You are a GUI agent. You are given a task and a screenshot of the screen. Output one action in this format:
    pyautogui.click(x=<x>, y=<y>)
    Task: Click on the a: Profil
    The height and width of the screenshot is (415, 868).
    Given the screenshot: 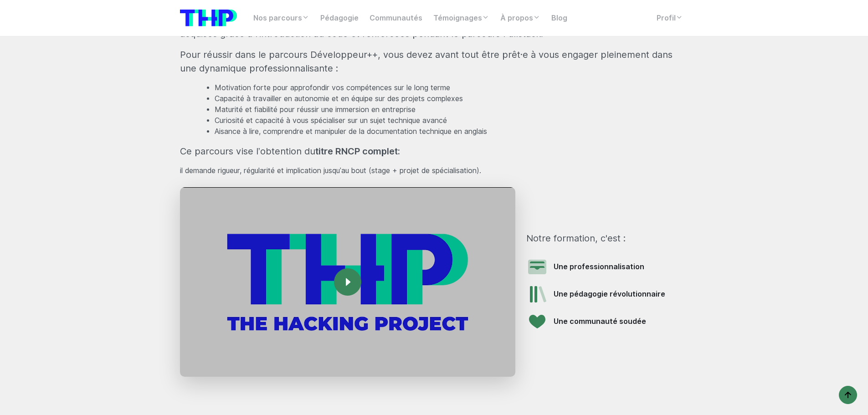 What is the action you would take?
    pyautogui.click(x=669, y=19)
    